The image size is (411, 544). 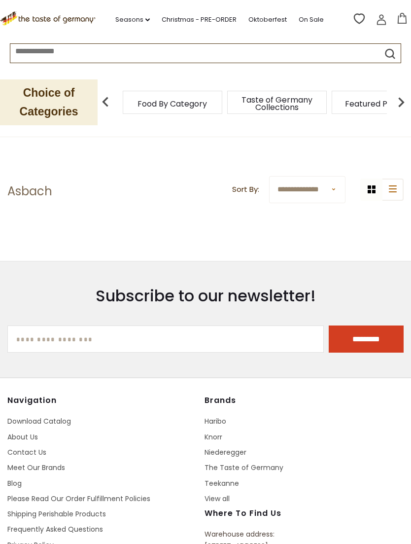 I want to click on img: previous arrow, so click(x=106, y=102).